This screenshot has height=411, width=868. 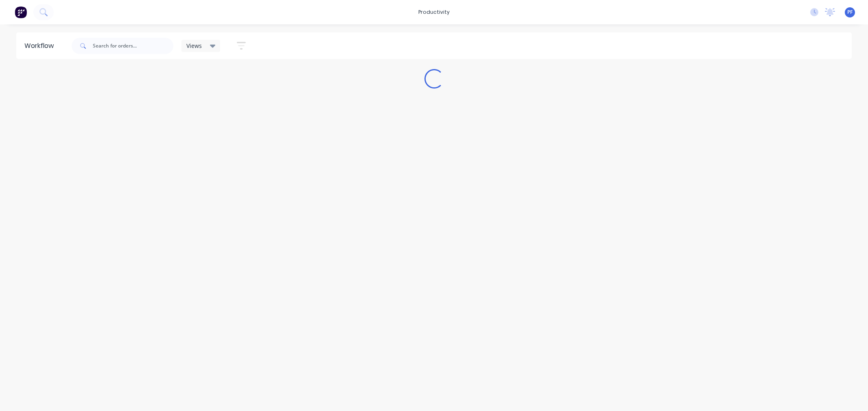 I want to click on div: Workflow, so click(x=41, y=46).